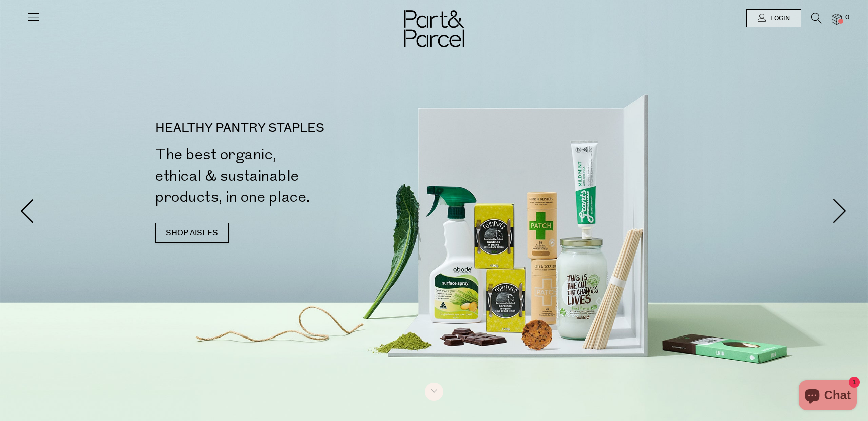 Image resolution: width=868 pixels, height=421 pixels. Describe the element at coordinates (192, 233) in the screenshot. I see `a: SHOP AISLES` at that location.